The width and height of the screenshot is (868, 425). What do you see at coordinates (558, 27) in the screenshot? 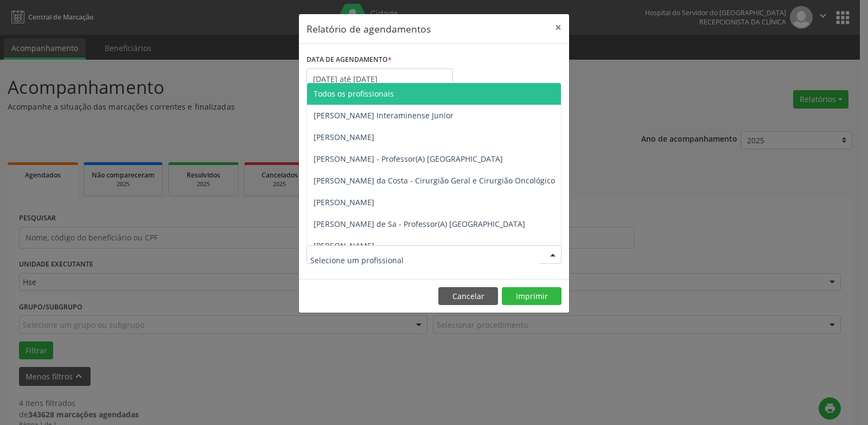
I see `button: Close` at bounding box center [558, 27].